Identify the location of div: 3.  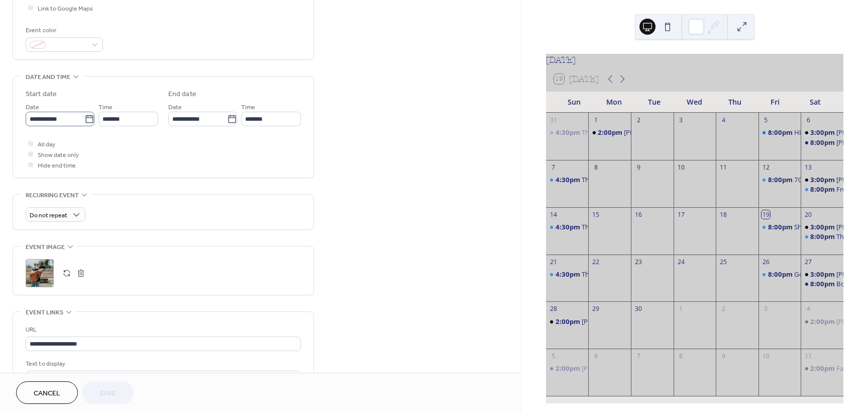
(681, 119).